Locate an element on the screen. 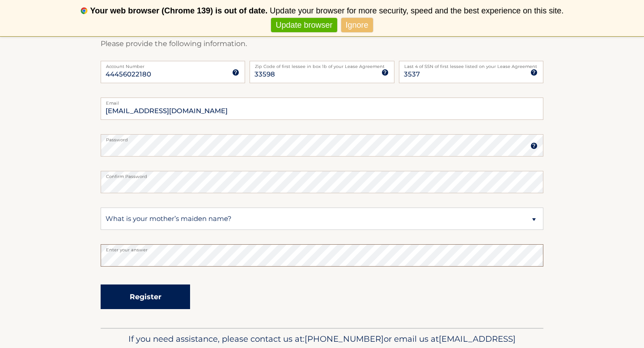  label: Email is located at coordinates (322, 101).